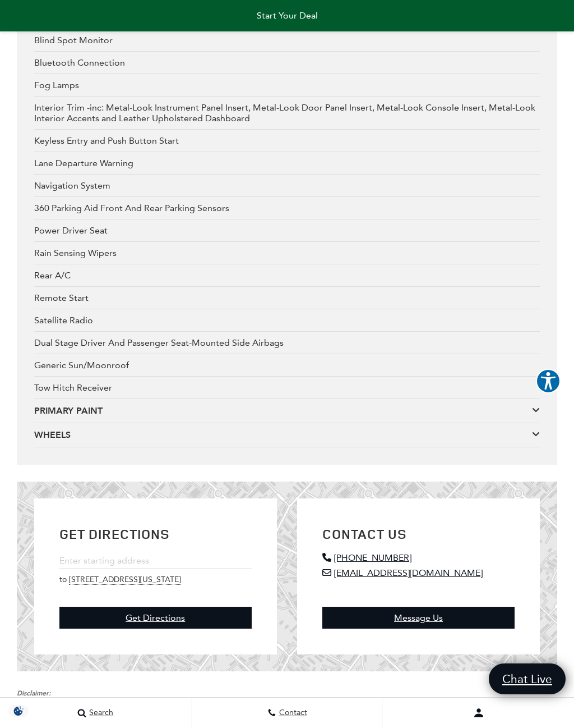 The width and height of the screenshot is (574, 728). Describe the element at coordinates (155, 534) in the screenshot. I see `h2: Get Directions` at that location.